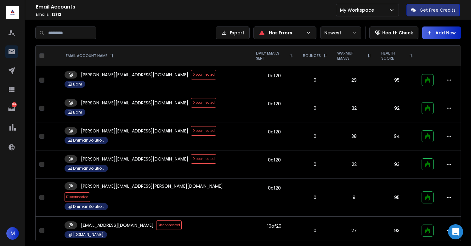  Describe the element at coordinates (233, 33) in the screenshot. I see `button: Export` at that location.